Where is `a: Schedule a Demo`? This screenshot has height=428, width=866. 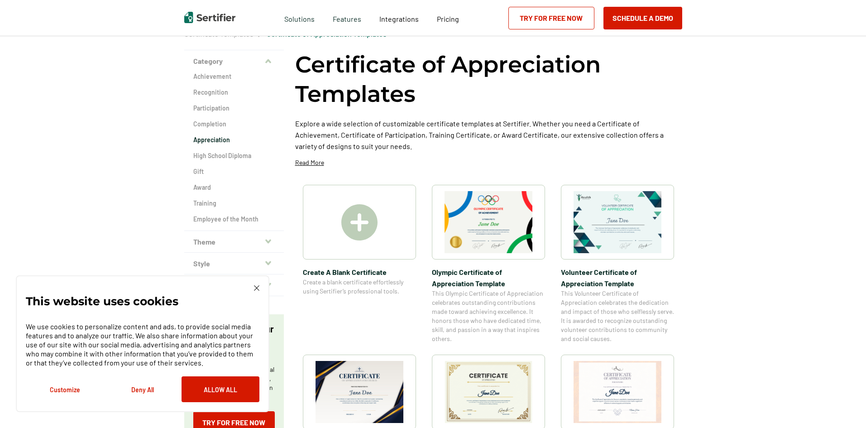 a: Schedule a Demo is located at coordinates (643, 18).